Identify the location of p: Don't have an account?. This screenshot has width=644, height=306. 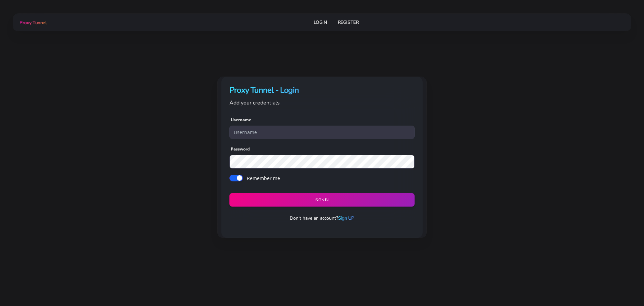
(322, 218).